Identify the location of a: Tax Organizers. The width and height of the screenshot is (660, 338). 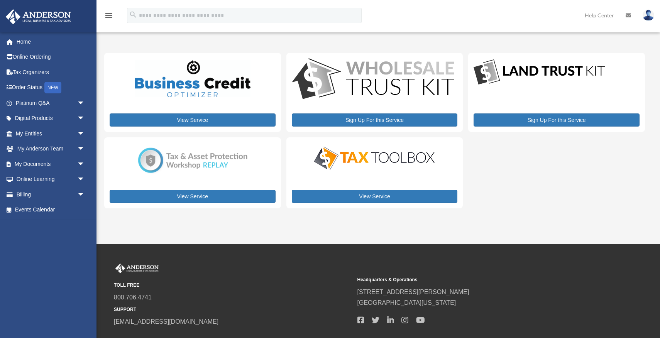
(51, 72).